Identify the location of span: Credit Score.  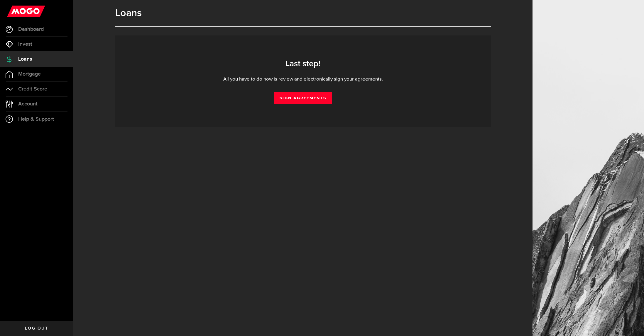
(33, 89).